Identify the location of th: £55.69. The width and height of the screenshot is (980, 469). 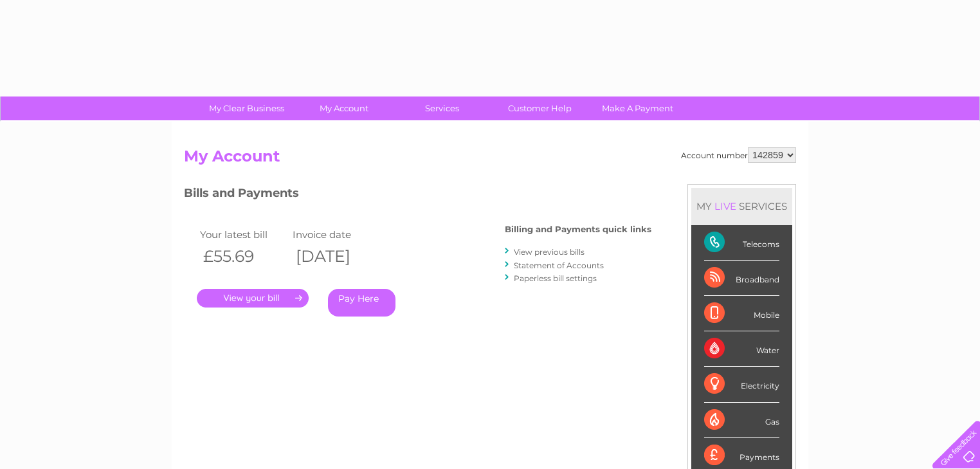
(243, 256).